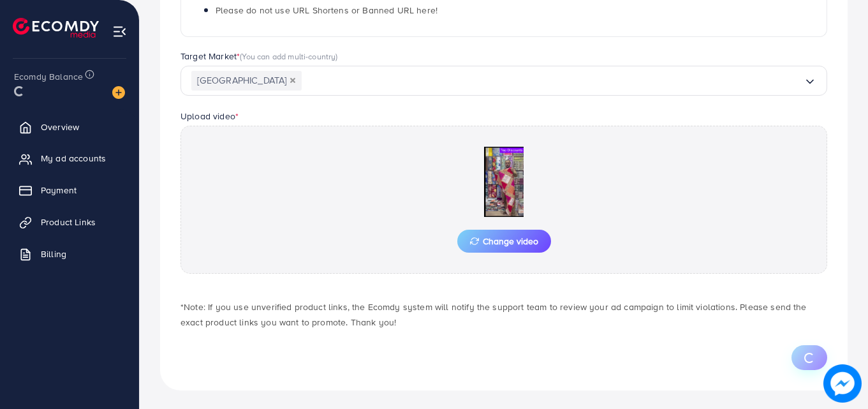  What do you see at coordinates (68, 222) in the screenshot?
I see `span: Product Links` at bounding box center [68, 222].